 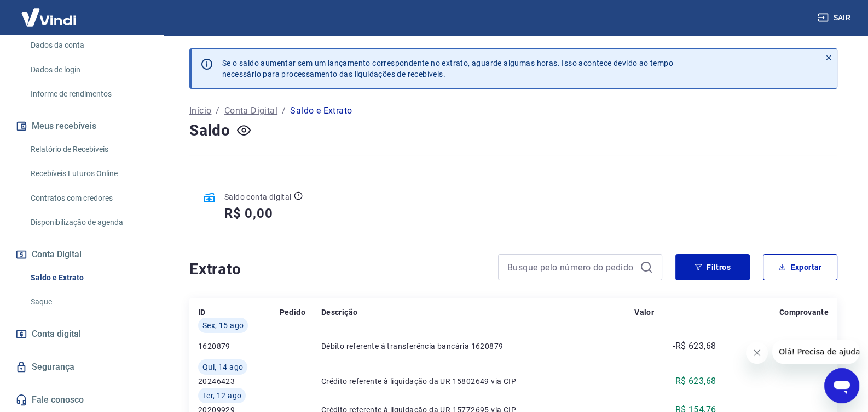 I want to click on a: Saldo e Extrato, so click(x=88, y=277).